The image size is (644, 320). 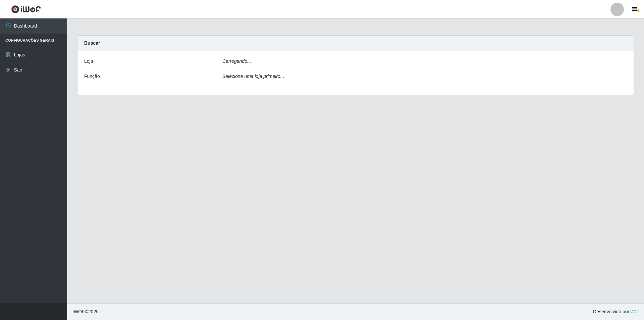 What do you see at coordinates (92, 76) in the screenshot?
I see `label: Função` at bounding box center [92, 76].